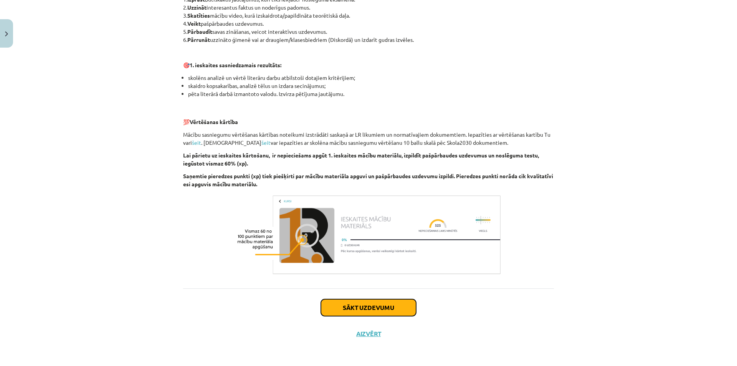  What do you see at coordinates (198, 40) in the screenshot?
I see `b: Pārrunāt` at bounding box center [198, 40].